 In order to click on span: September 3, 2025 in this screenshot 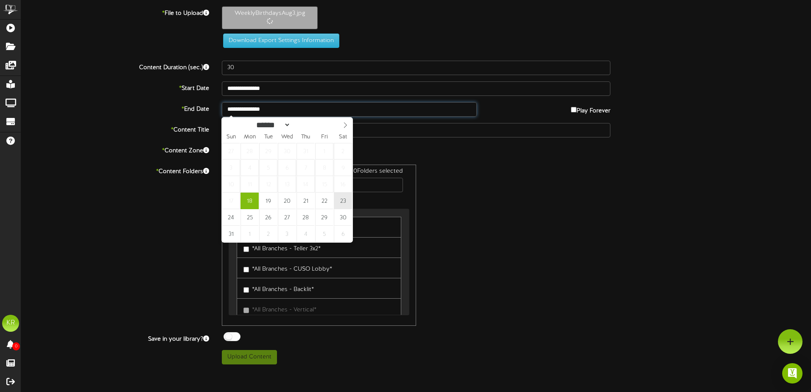, I will do `click(287, 234)`.